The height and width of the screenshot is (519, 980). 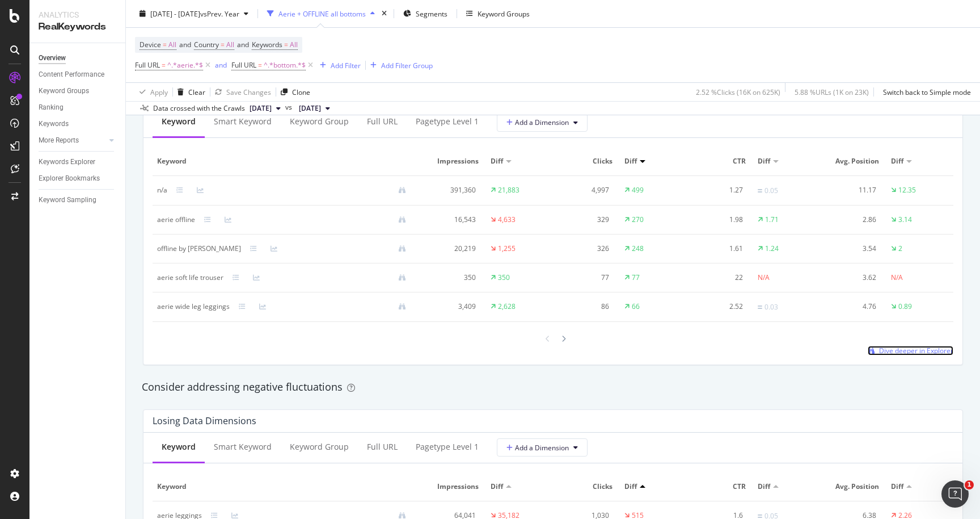 What do you see at coordinates (267, 44) in the screenshot?
I see `span: Keywords` at bounding box center [267, 44].